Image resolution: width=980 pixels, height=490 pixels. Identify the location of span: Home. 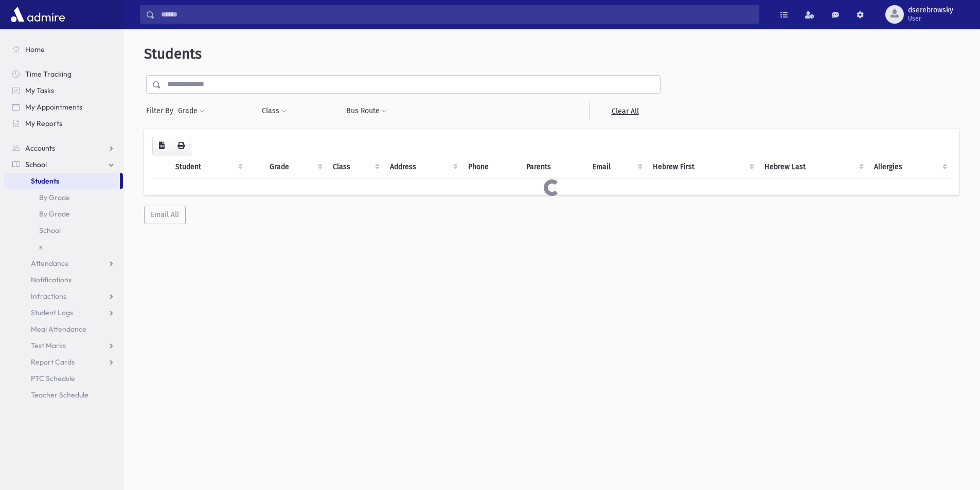
(35, 49).